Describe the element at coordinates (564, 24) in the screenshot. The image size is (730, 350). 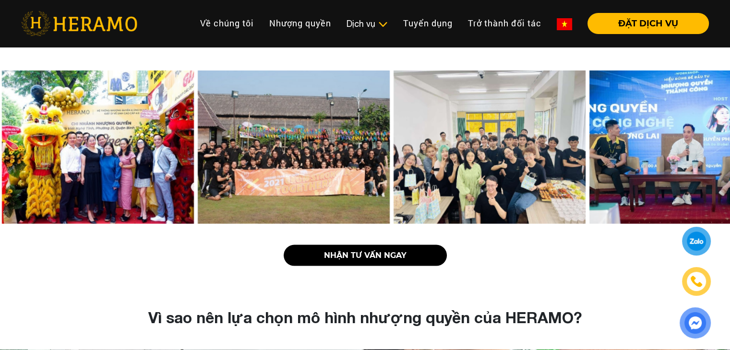
I see `img: vn-flag.png` at that location.